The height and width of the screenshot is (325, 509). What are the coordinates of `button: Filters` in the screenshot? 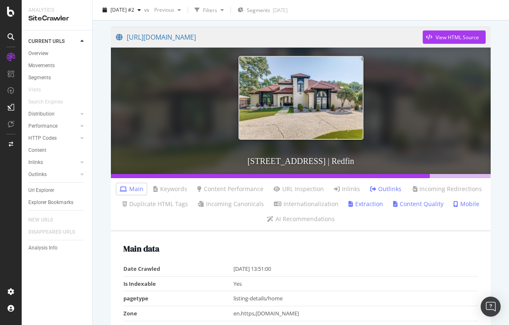 It's located at (209, 10).